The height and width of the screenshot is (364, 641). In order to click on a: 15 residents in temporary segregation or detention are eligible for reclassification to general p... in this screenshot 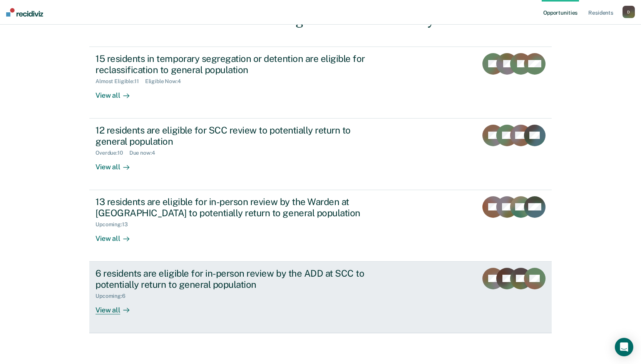, I will do `click(320, 82)`.